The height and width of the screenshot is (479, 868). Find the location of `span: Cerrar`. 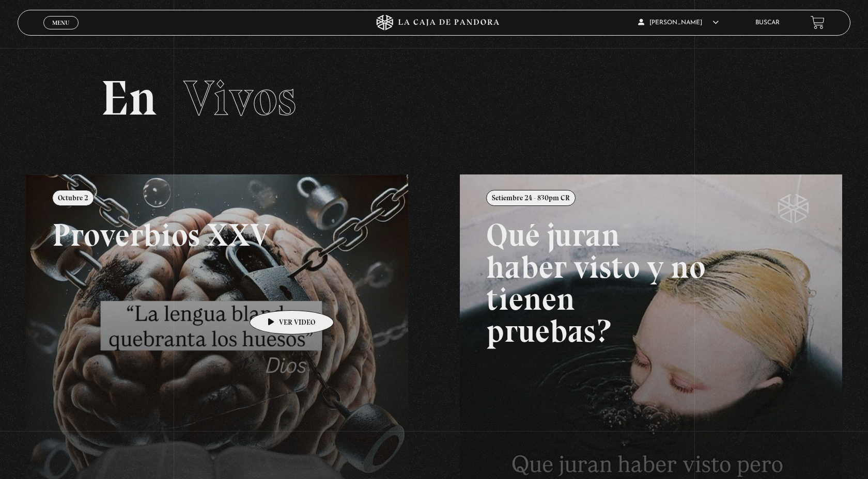

span: Cerrar is located at coordinates (61, 31).